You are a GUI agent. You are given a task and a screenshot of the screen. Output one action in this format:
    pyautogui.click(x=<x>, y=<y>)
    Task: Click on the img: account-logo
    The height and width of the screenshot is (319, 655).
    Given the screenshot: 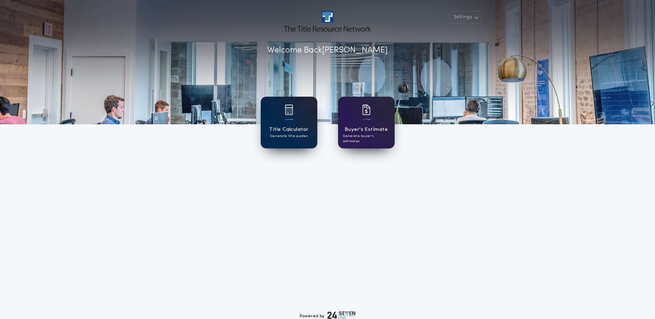 What is the action you would take?
    pyautogui.click(x=328, y=21)
    